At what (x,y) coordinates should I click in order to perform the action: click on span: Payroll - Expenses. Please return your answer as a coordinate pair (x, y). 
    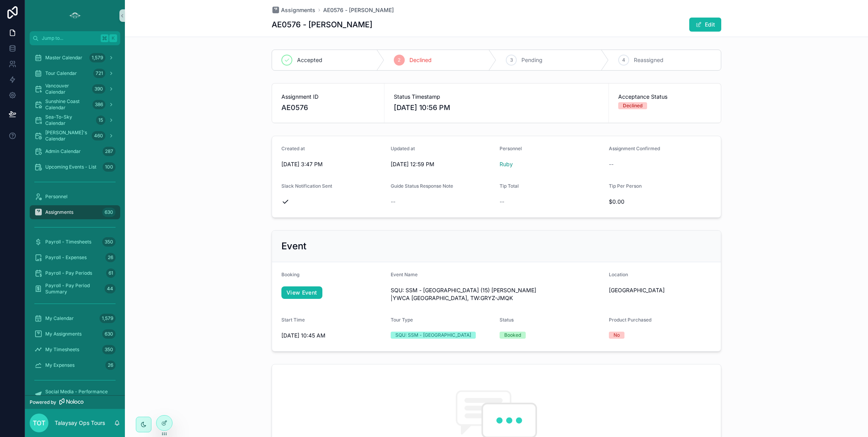
    Looking at the image, I should click on (66, 258).